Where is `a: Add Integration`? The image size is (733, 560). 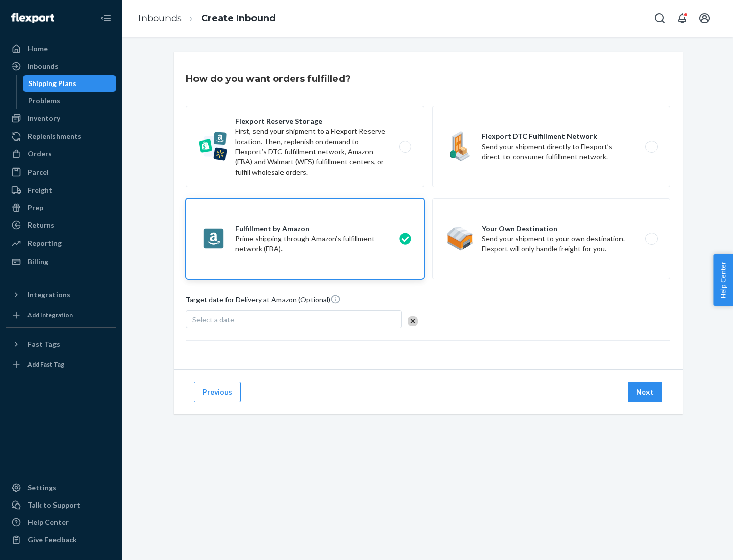 a: Add Integration is located at coordinates (61, 315).